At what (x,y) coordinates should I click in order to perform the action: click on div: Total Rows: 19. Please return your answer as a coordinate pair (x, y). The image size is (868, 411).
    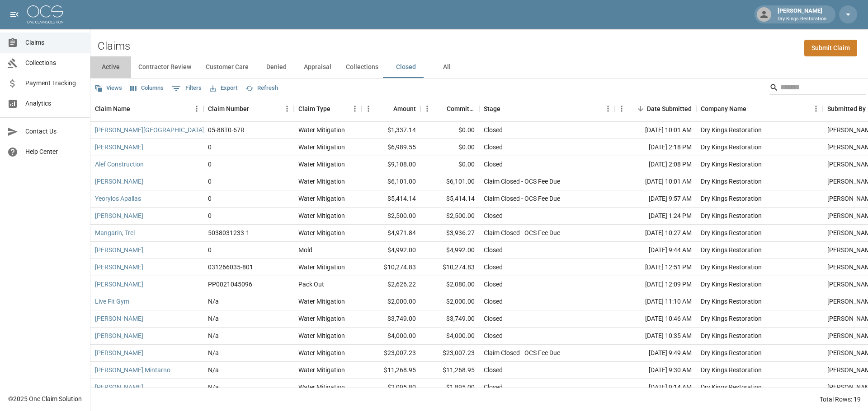
    Looking at the image, I should click on (840, 399).